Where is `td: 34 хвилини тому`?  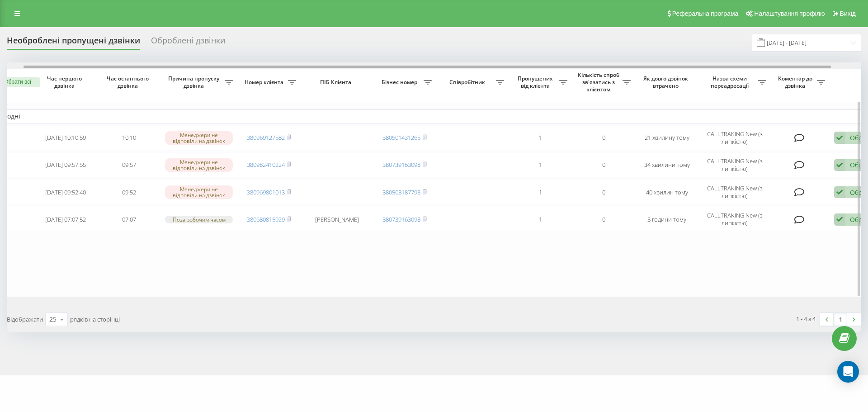
td: 34 хвилини тому is located at coordinates (667, 165).